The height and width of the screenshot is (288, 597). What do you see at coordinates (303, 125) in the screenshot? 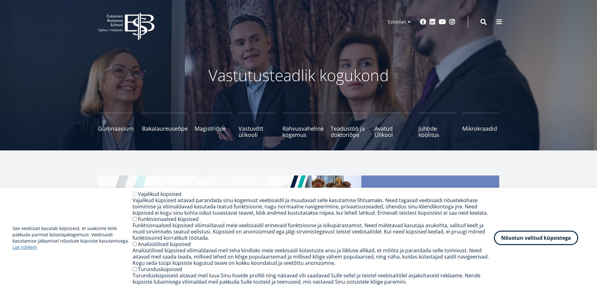
I see `a: Rahvusvaheline kogemus` at bounding box center [303, 125].